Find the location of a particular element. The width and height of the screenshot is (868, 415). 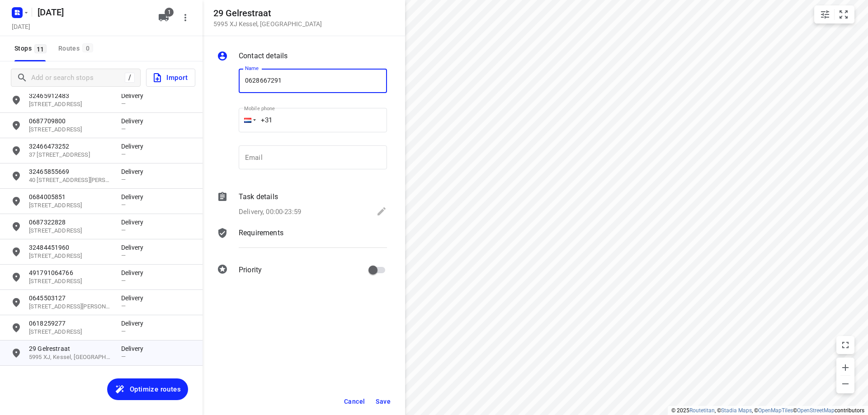

p: 32466473252 is located at coordinates (71, 147).